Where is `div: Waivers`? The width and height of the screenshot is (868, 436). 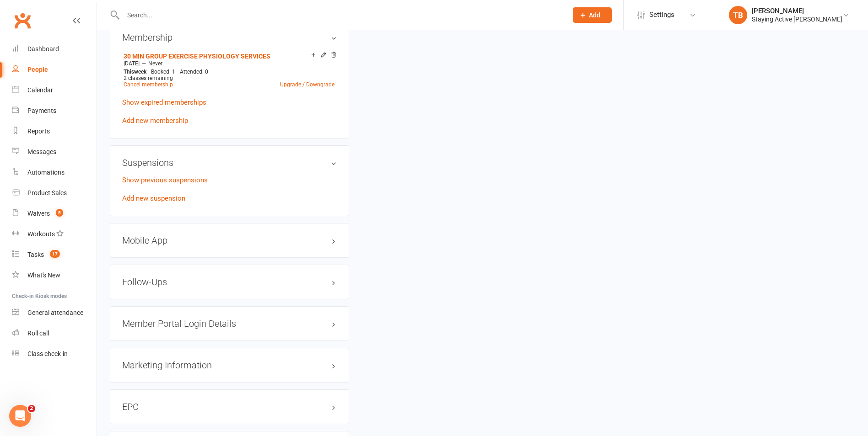 div: Waivers is located at coordinates (38, 214).